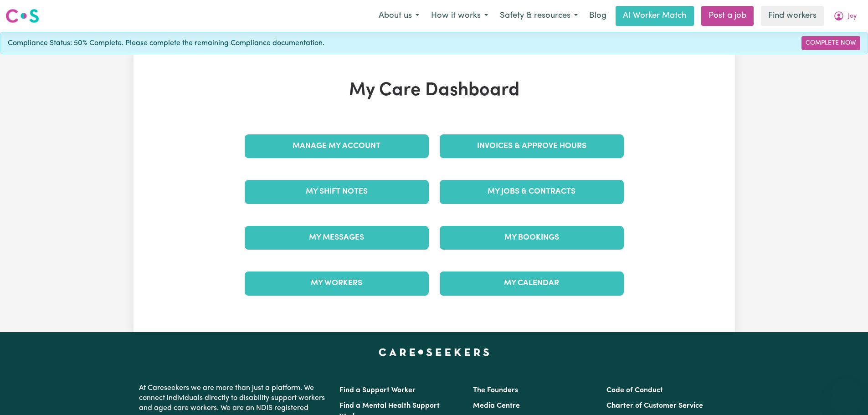 This screenshot has width=868, height=415. Describe the element at coordinates (845, 16) in the screenshot. I see `button: My Account` at that location.